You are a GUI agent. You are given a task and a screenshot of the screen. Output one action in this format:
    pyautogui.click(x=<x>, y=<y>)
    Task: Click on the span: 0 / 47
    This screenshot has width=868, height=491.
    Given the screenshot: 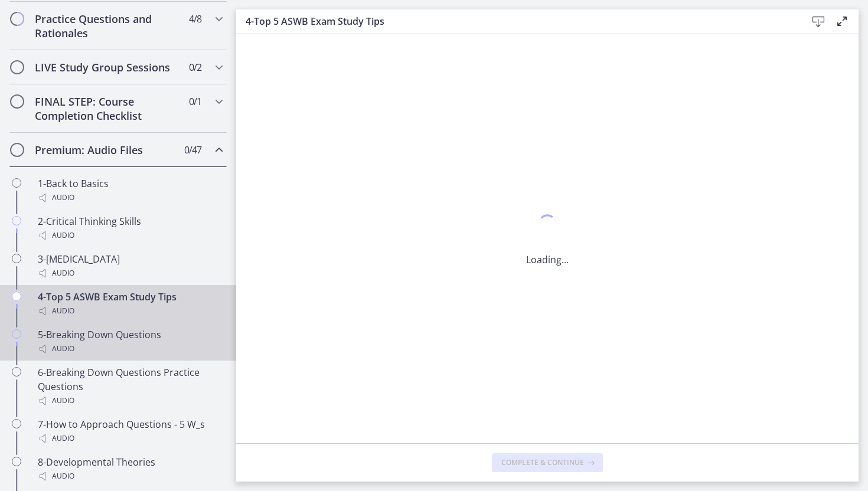 What is the action you would take?
    pyautogui.click(x=192, y=150)
    